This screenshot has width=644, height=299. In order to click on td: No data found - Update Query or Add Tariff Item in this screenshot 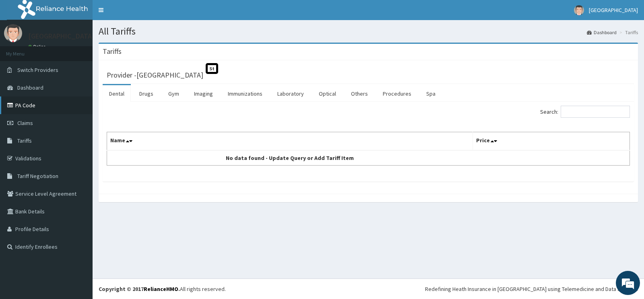, I will do `click(290, 158)`.